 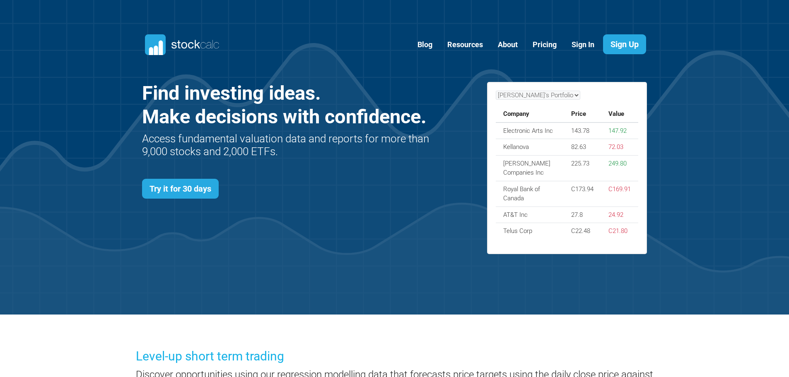 What do you see at coordinates (530, 194) in the screenshot?
I see `td: Royal Bank of Canada` at bounding box center [530, 194].